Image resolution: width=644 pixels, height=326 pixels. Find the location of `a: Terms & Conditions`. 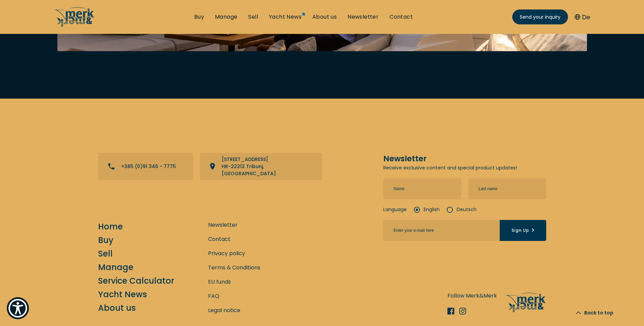

a: Terms & Conditions is located at coordinates (234, 268).